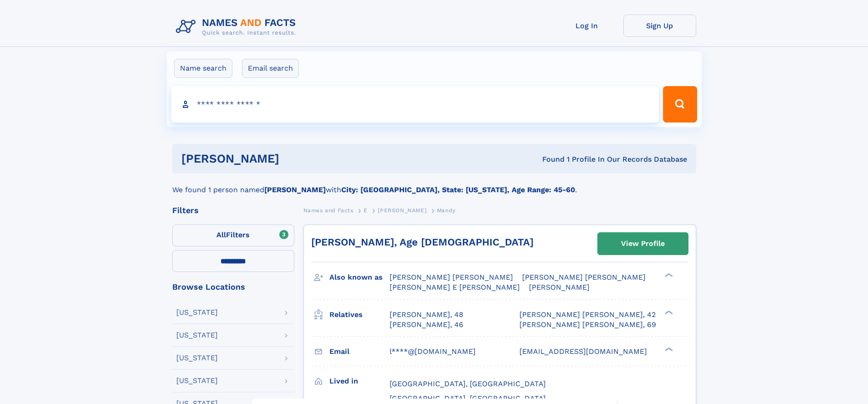 The height and width of the screenshot is (404, 868). What do you see at coordinates (415, 104) in the screenshot?
I see `input: search input` at bounding box center [415, 104].